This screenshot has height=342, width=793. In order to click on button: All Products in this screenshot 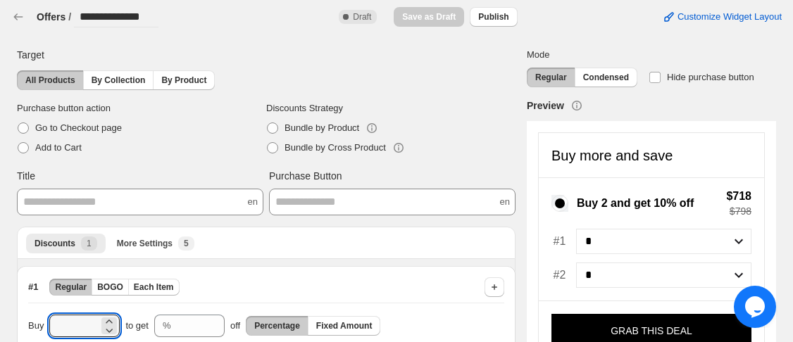, I will do `click(50, 80)`.